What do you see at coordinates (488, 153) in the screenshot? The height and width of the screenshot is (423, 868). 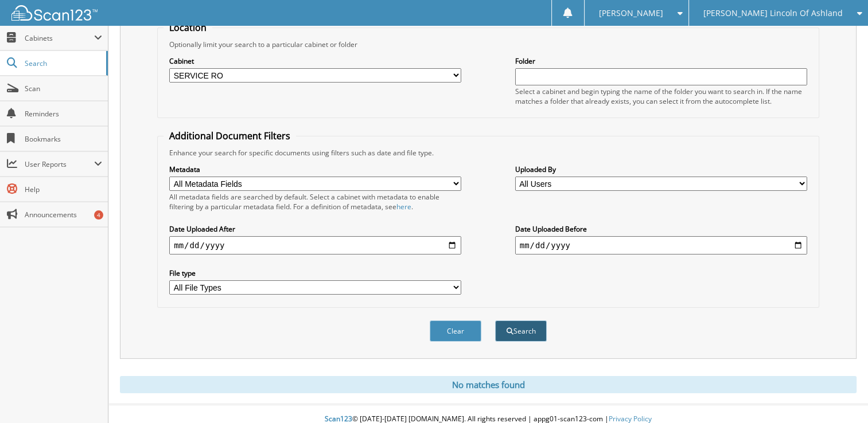 I see `div: Enhance your search for specific documents using filters such as date and file type.` at bounding box center [488, 153].